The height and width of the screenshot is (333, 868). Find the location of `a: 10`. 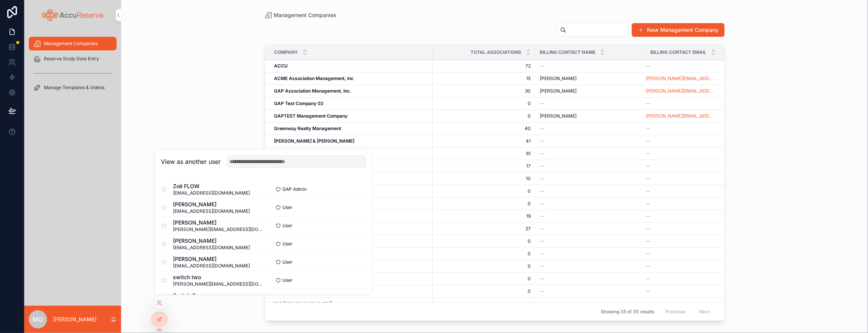

a: 10 is located at coordinates (484, 179).